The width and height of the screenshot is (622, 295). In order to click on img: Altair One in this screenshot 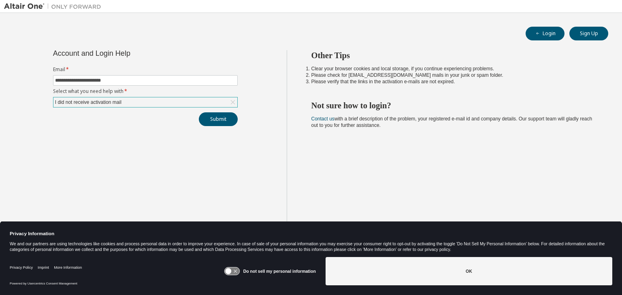, I will do `click(55, 6)`.